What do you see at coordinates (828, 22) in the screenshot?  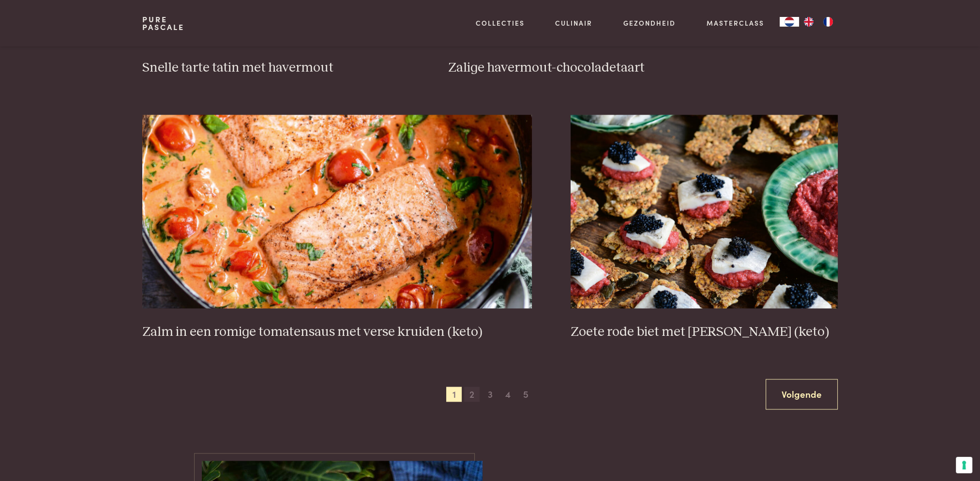 I see `a: FR` at bounding box center [828, 22].